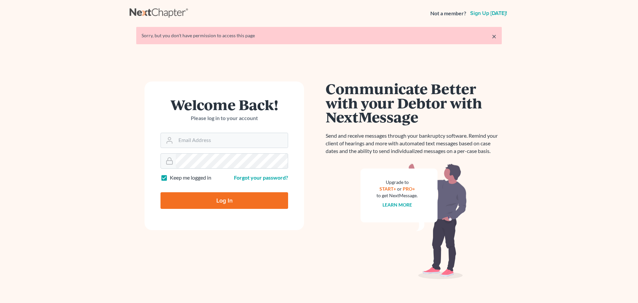 This screenshot has width=638, height=303. Describe the element at coordinates (232, 140) in the screenshot. I see `input: Email Address` at that location.